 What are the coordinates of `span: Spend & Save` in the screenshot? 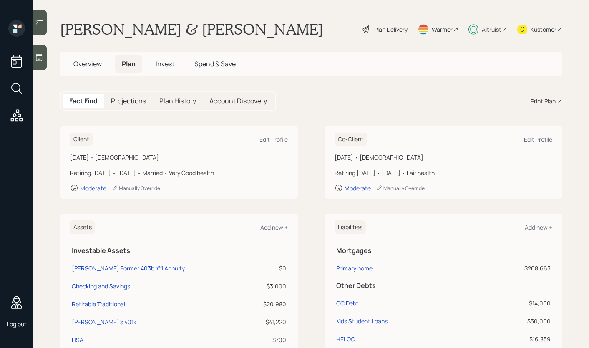 It's located at (215, 64).